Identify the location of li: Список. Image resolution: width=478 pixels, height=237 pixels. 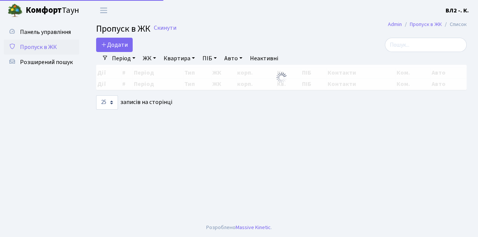
(454, 25).